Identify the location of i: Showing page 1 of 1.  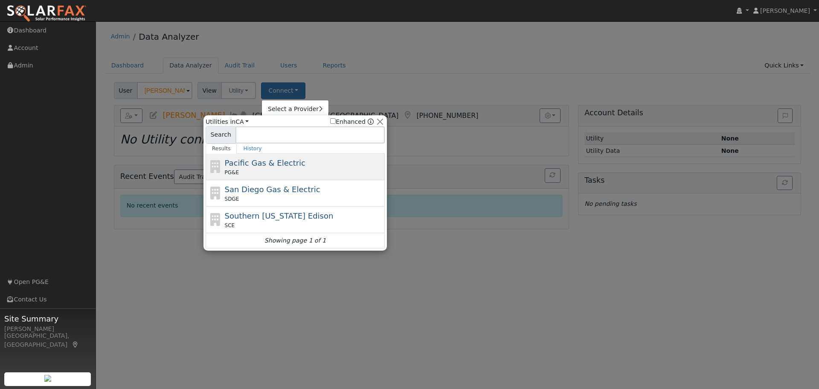
(295, 240).